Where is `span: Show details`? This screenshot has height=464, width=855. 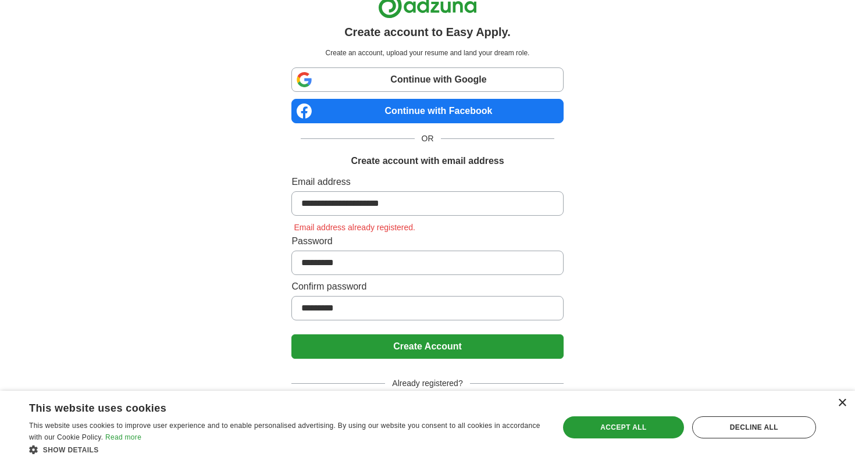 span: Show details is located at coordinates (71, 450).